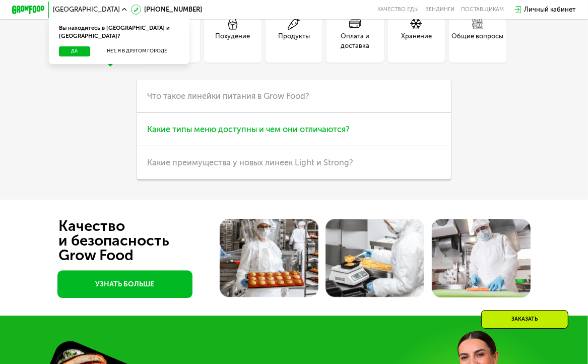 The width and height of the screenshot is (588, 364). What do you see at coordinates (229, 96) in the screenshot?
I see `span: Что такое линейки питания в Grow Food?` at bounding box center [229, 96].